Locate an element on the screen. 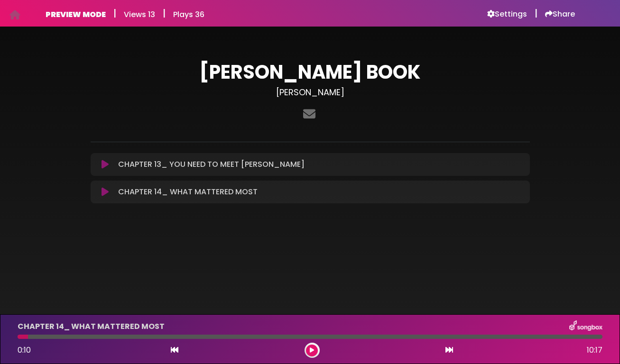  h6: Share is located at coordinates (560, 14).